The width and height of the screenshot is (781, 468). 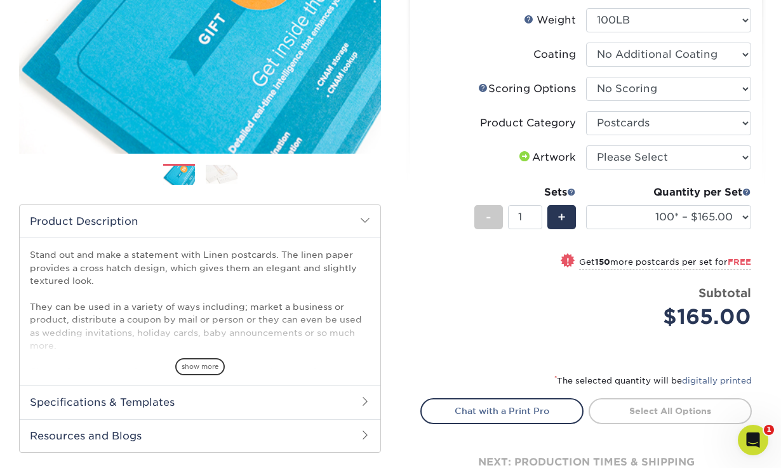 I want to click on small: Get more postcards per set for, so click(x=665, y=263).